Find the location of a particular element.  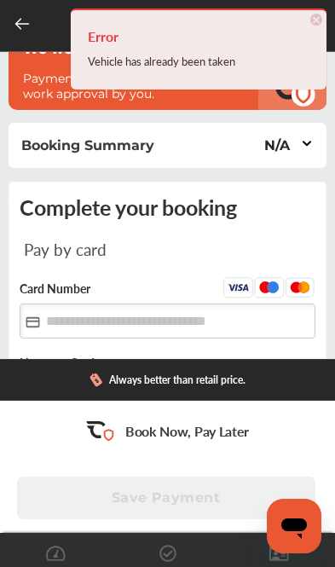

div: Pay by card is located at coordinates (93, 249).